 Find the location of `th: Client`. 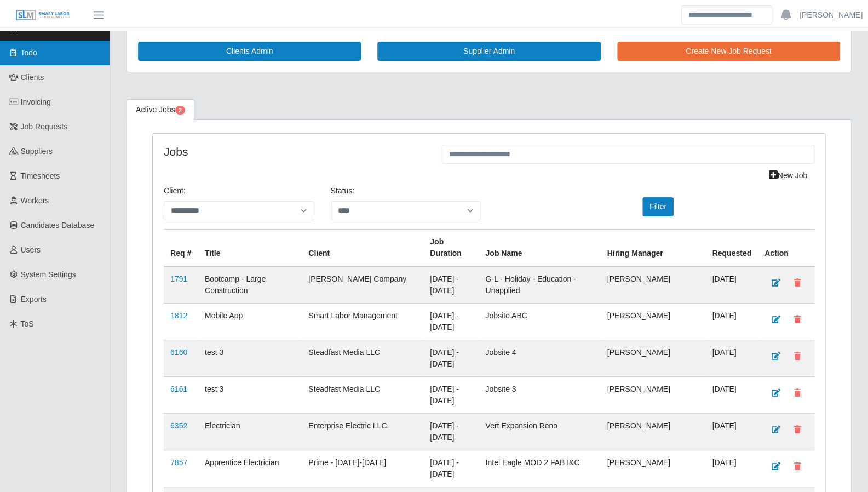

th: Client is located at coordinates (363, 248).